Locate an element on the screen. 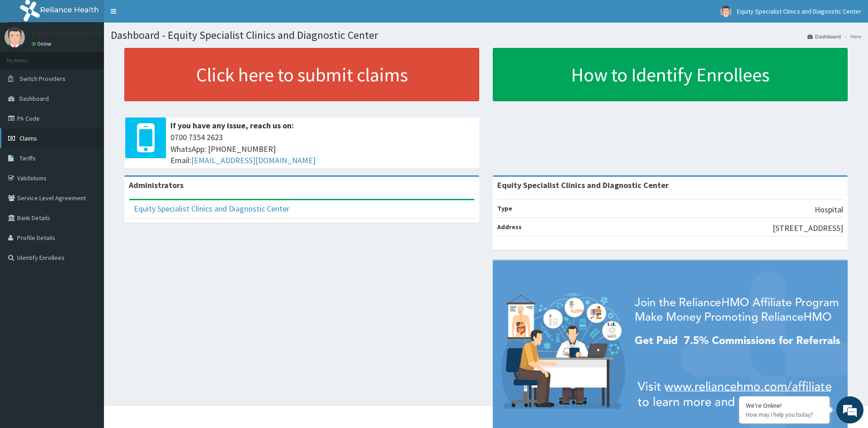 Image resolution: width=868 pixels, height=428 pixels. span: Equity Specialist Clinics and Diagnostic Center is located at coordinates (799, 11).